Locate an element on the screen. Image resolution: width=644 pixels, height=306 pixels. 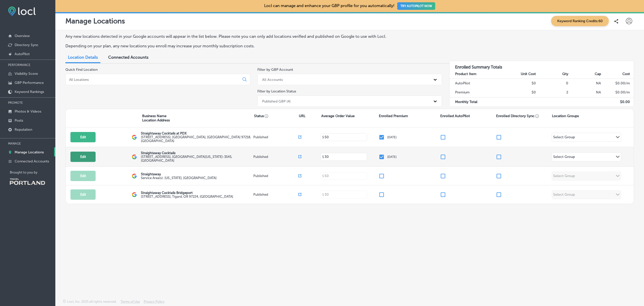
td: $ 0.00 is located at coordinates (617, 102).